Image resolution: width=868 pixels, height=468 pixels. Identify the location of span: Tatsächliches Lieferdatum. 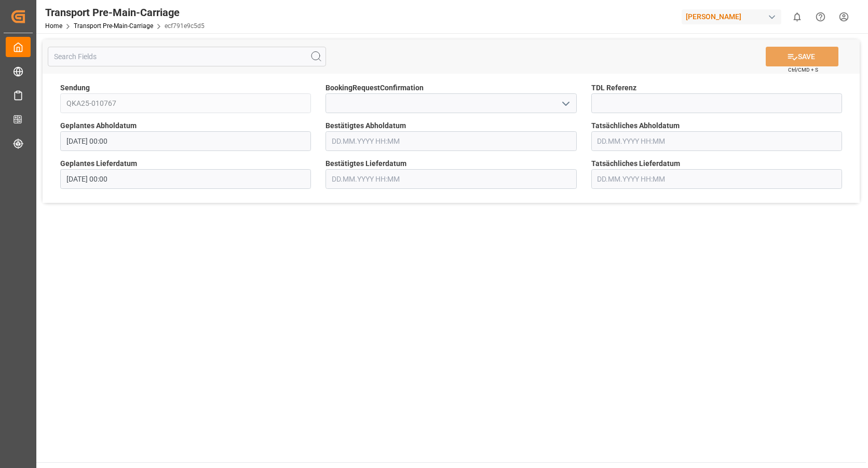
(635, 163).